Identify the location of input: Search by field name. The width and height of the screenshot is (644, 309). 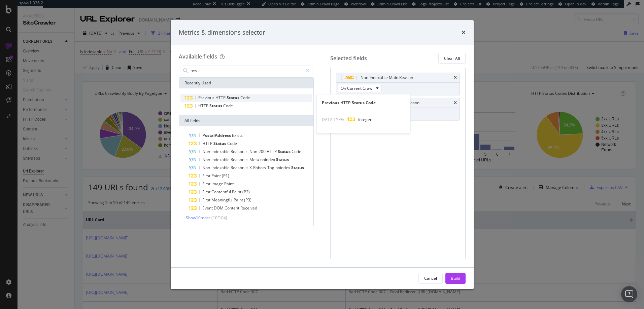
(247, 71).